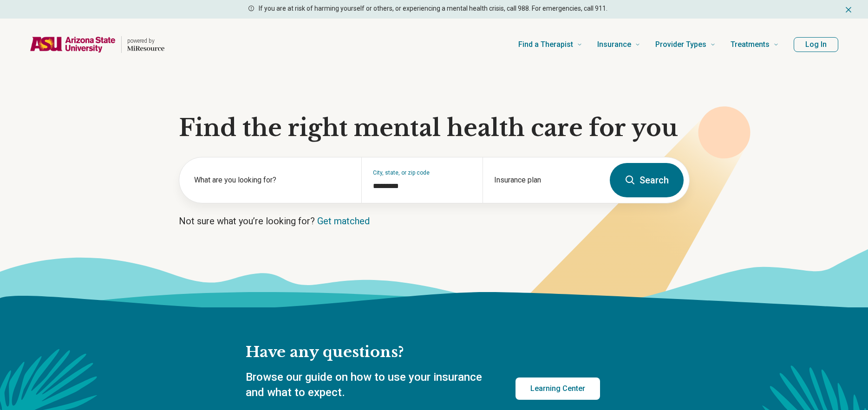 The image size is (868, 410). I want to click on a: Get matched, so click(343, 221).